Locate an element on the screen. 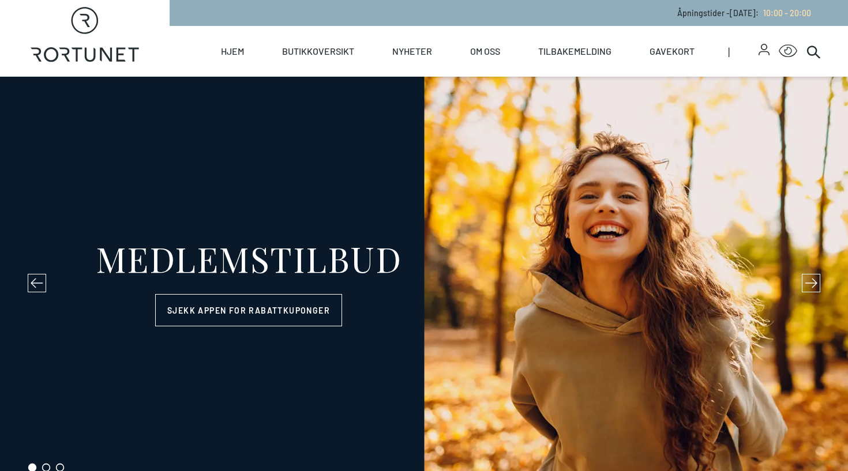 This screenshot has height=471, width=848. span: 10:00 - 20:00 is located at coordinates (787, 13).